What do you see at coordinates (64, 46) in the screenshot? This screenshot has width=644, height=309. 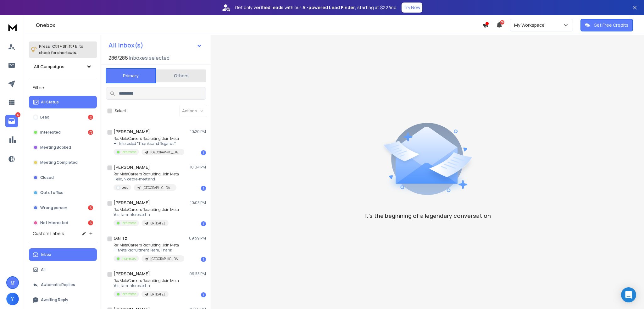 I see `span: Ctrl + Shift + k` at bounding box center [64, 46].